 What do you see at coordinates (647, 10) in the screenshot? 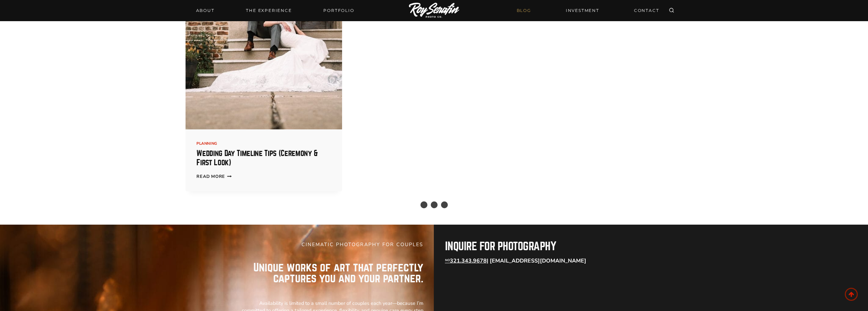
I see `a: CONTACT` at bounding box center [647, 10].